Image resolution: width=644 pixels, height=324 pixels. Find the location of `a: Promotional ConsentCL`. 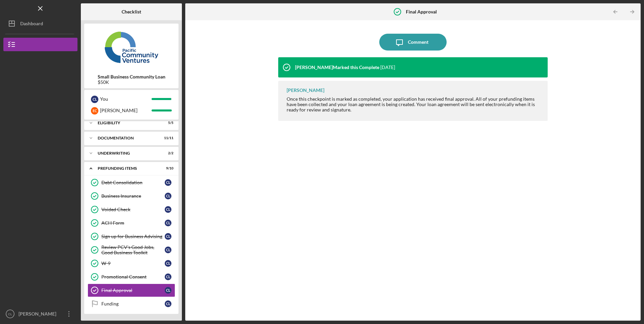

a: Promotional ConsentCL is located at coordinates (131, 277).